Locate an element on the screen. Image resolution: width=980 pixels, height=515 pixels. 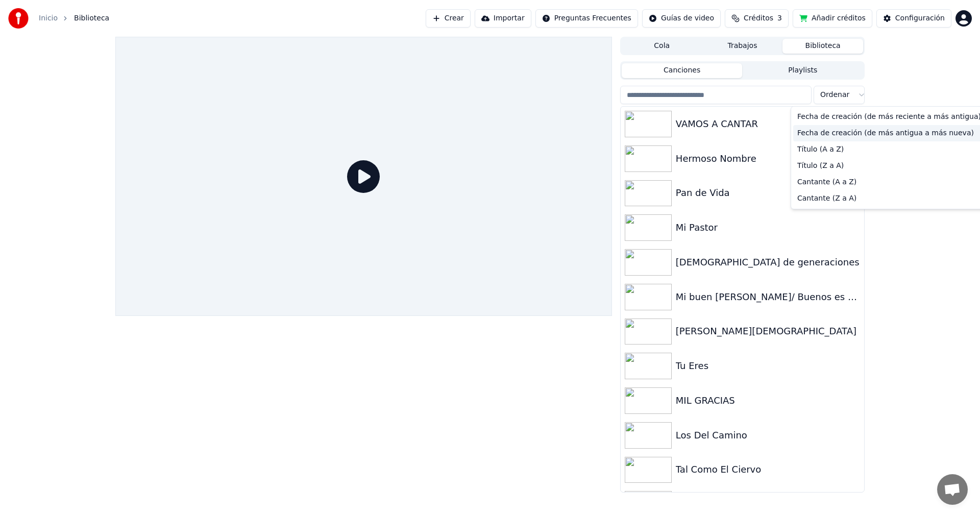
span: Cantante (Z a A) is located at coordinates (826, 198).